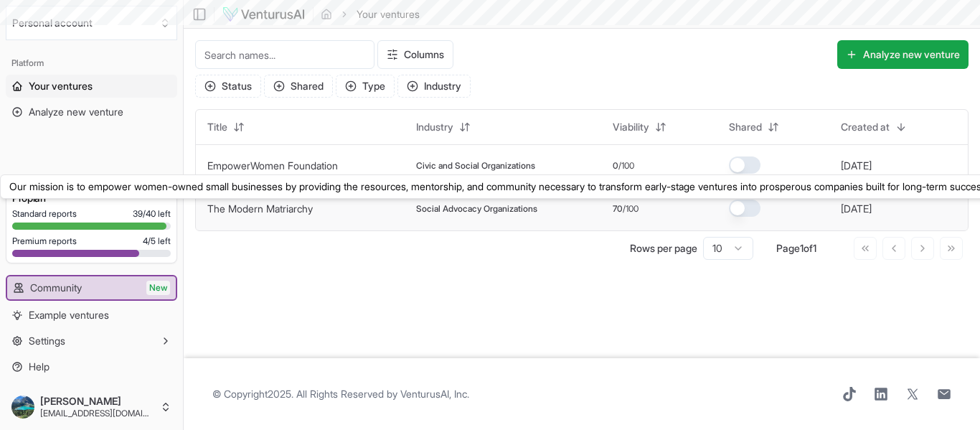 The height and width of the screenshot is (430, 980). Describe the element at coordinates (285, 55) in the screenshot. I see `input: Search names...` at that location.